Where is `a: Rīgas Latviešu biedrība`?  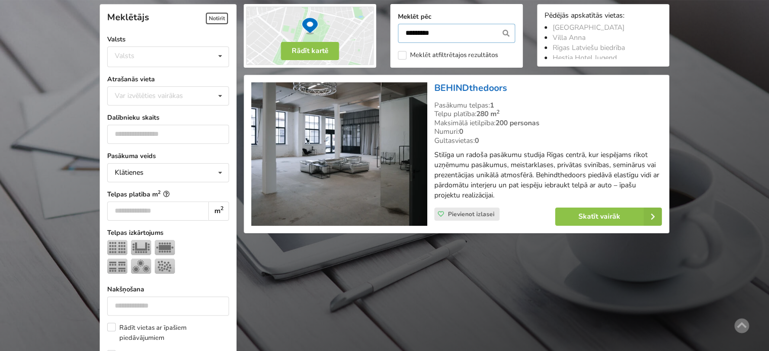
a: Rīgas Latviešu biedrība is located at coordinates (588, 47).